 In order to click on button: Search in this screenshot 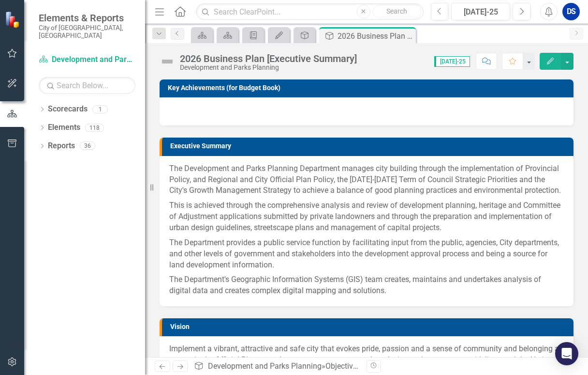, I will do `click(397, 12)`.